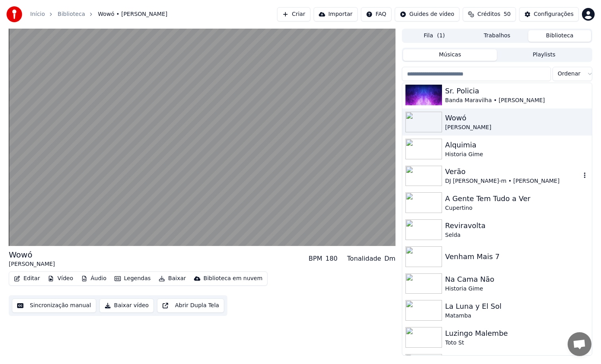 This screenshot has height=364, width=601. Describe the element at coordinates (549, 14) in the screenshot. I see `button: Configurações` at that location.